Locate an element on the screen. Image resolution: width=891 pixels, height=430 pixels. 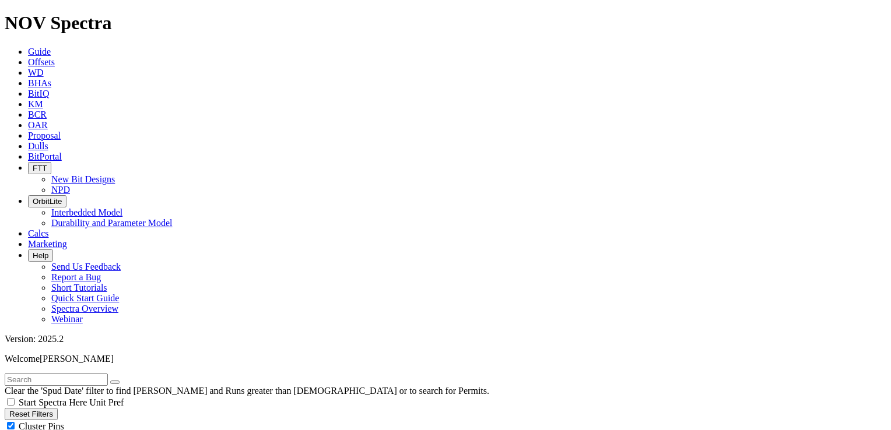
span: Unit Pref is located at coordinates (106, 402).